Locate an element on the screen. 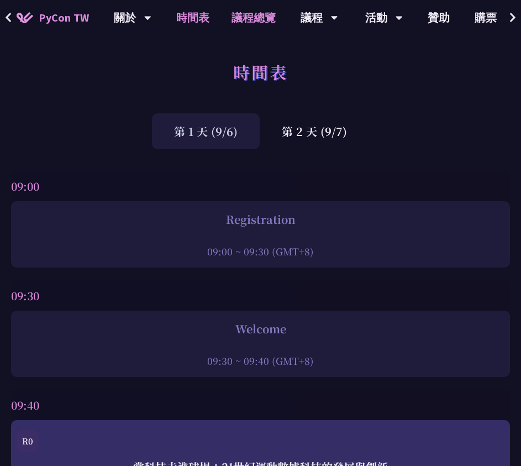 The height and width of the screenshot is (466, 521). div: R0 is located at coordinates (28, 441).